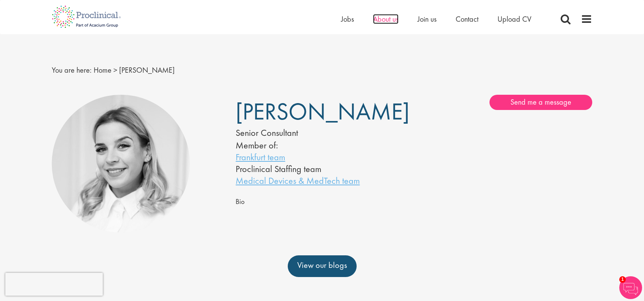  What do you see at coordinates (630, 288) in the screenshot?
I see `img: Chatbot` at bounding box center [630, 288].